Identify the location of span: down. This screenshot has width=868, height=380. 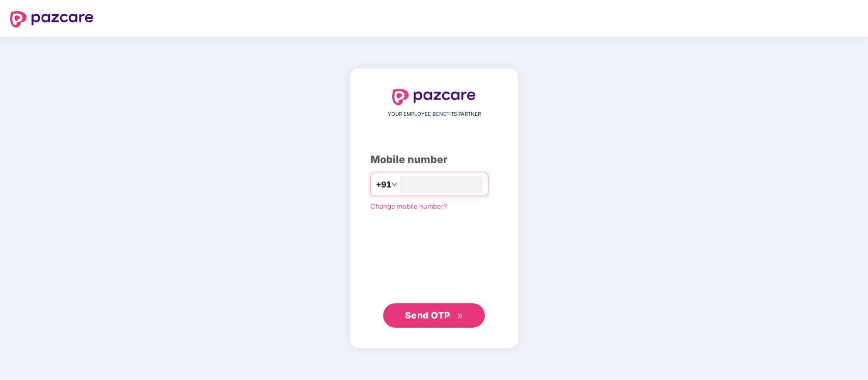
(394, 184).